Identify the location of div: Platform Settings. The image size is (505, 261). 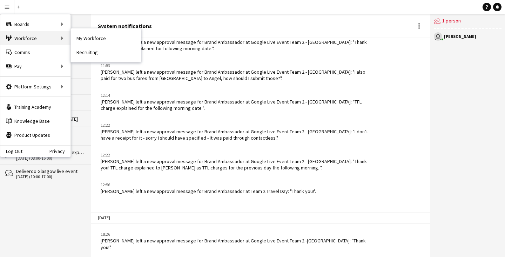
(35, 87).